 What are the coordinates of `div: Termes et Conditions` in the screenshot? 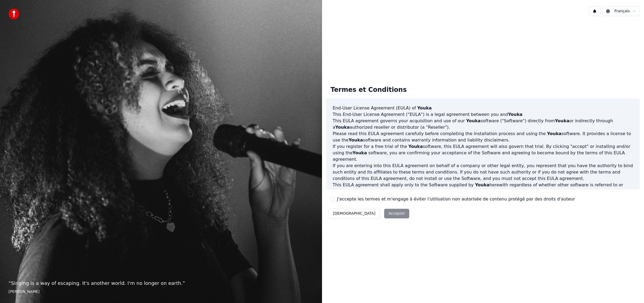 It's located at (369, 90).